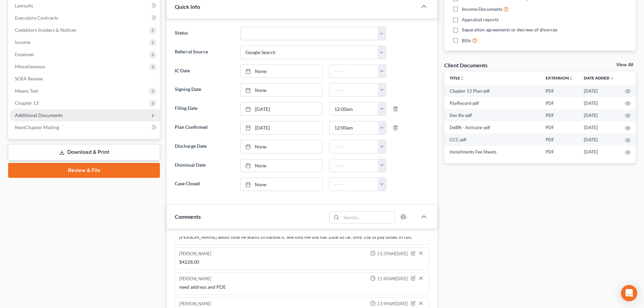  What do you see at coordinates (492, 115) in the screenshot?
I see `td: Dec Re-pdf` at bounding box center [492, 115].